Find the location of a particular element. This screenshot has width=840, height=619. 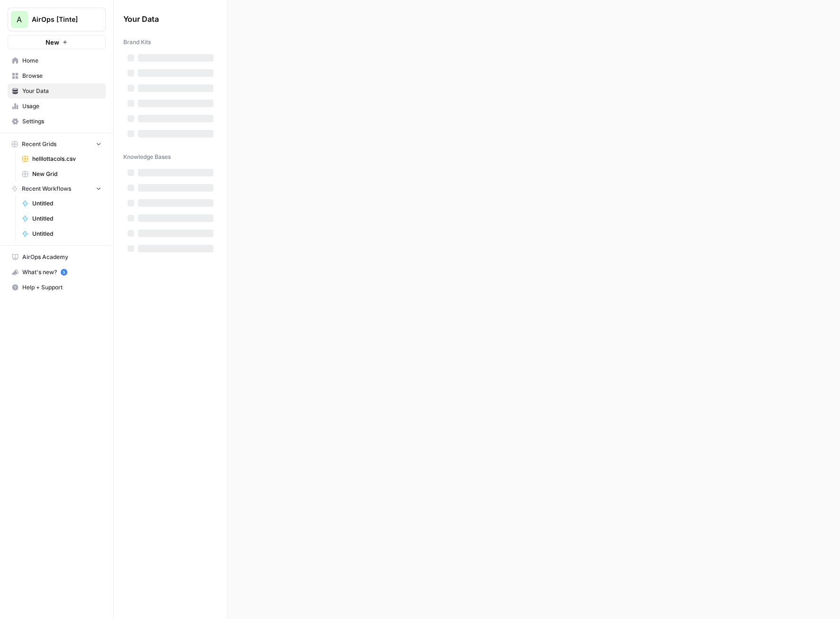

span: Recent Workflows is located at coordinates (46, 189).